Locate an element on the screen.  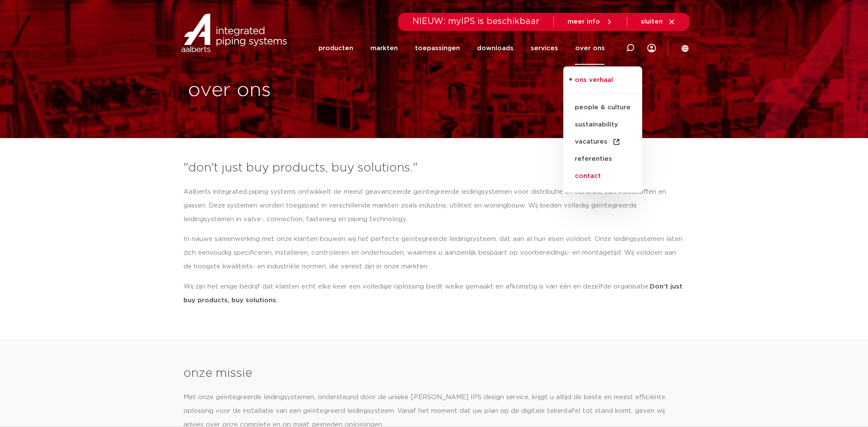
a: producten is located at coordinates (335, 48).